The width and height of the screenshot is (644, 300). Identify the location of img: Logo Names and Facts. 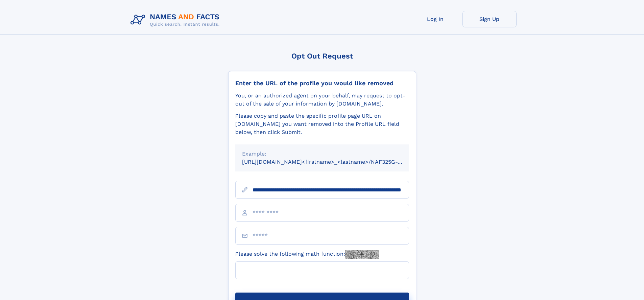
(177, 20).